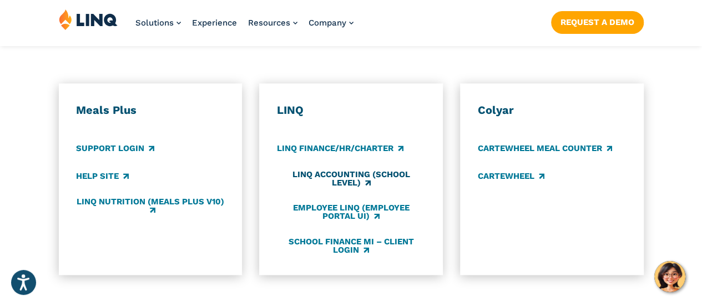 This screenshot has width=702, height=306. What do you see at coordinates (670, 276) in the screenshot?
I see `button: Hello, have a question? Let’s chat.` at bounding box center [670, 276].